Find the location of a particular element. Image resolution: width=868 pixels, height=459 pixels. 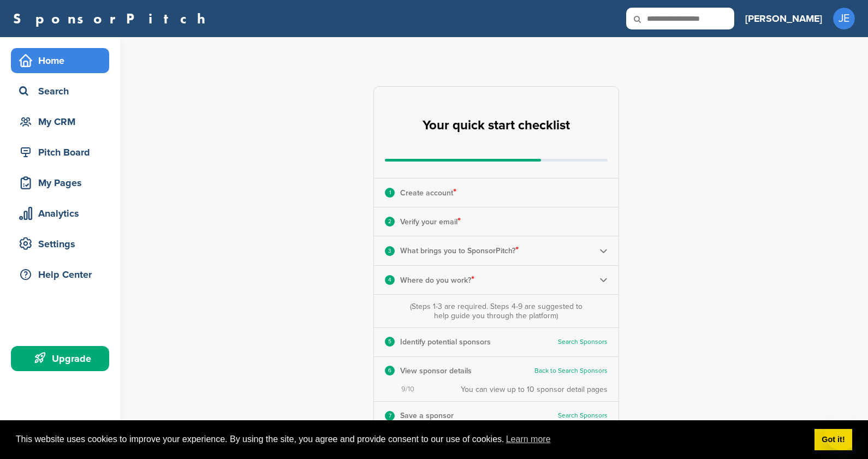

span: 9/10 is located at coordinates (408, 389).